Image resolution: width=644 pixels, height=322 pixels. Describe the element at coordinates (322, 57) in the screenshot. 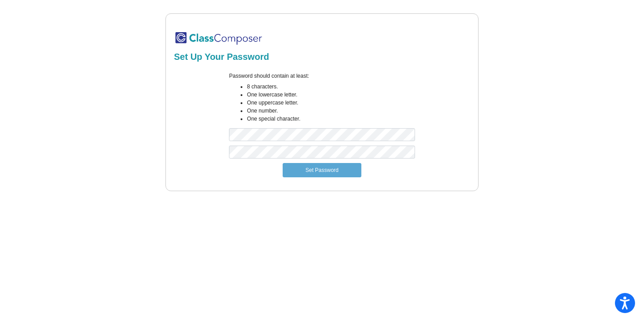

I see `h2: Set Up Your Password` at that location.